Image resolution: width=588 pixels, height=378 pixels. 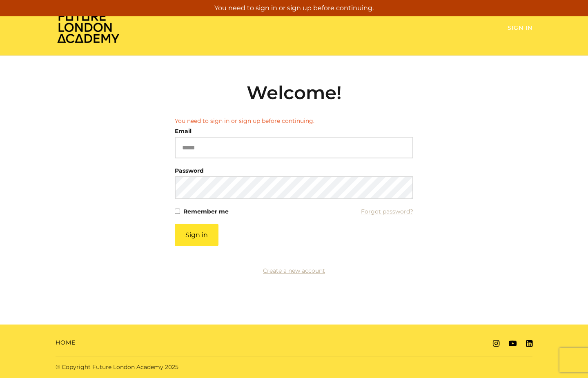 What do you see at coordinates (519, 28) in the screenshot?
I see `a: Sign In` at bounding box center [519, 28].